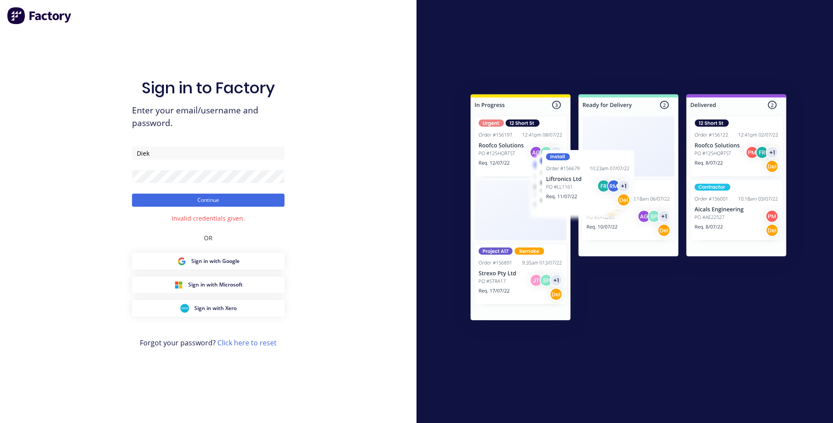 The height and width of the screenshot is (423, 833). What do you see at coordinates (215, 308) in the screenshot?
I see `span: Sign in with Xero` at bounding box center [215, 308].